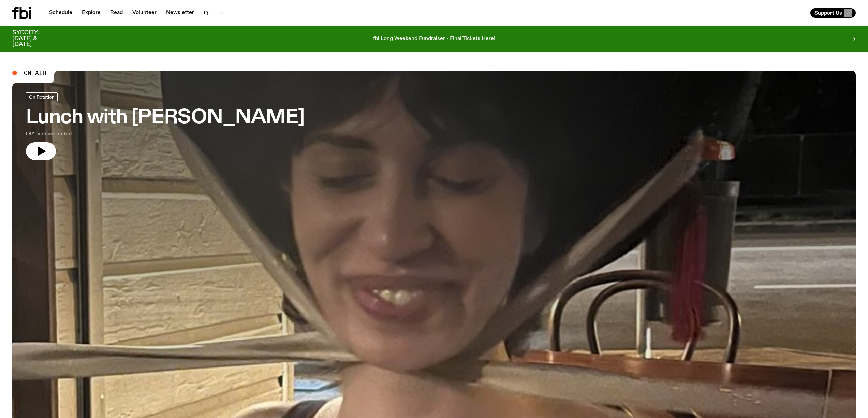 Image resolution: width=868 pixels, height=418 pixels. I want to click on a: Explore, so click(91, 13).